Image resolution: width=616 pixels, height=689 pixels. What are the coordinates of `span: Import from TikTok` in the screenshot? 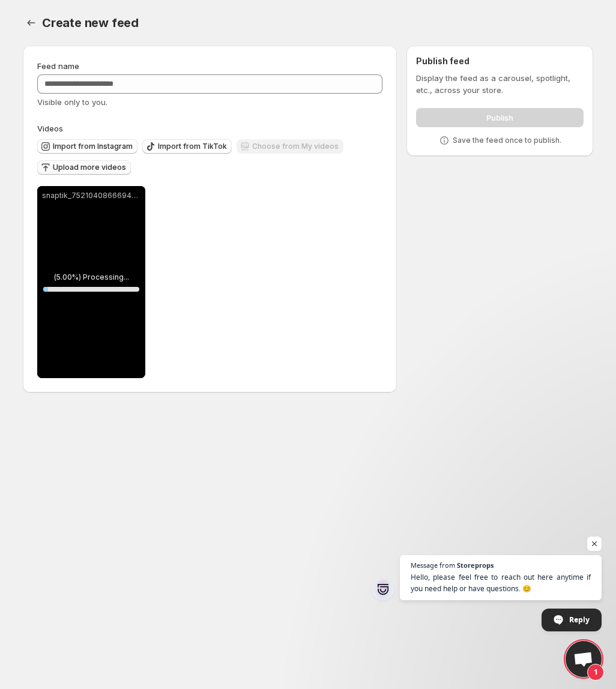 It's located at (192, 147).